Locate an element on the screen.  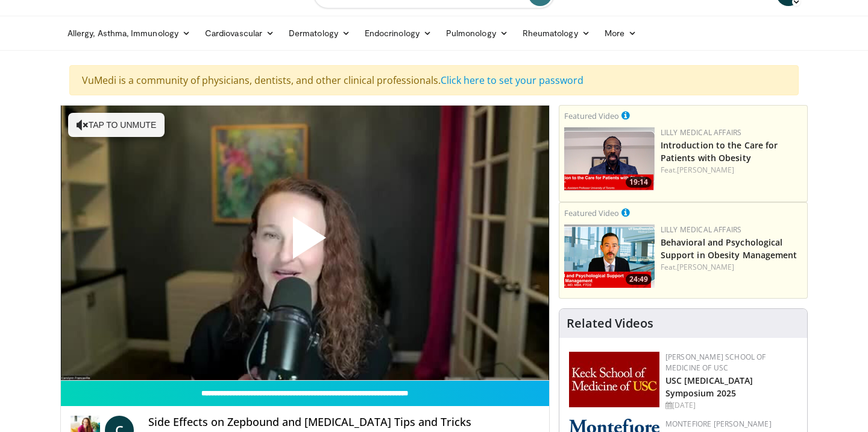
span: 24:49 is located at coordinates (639, 279).